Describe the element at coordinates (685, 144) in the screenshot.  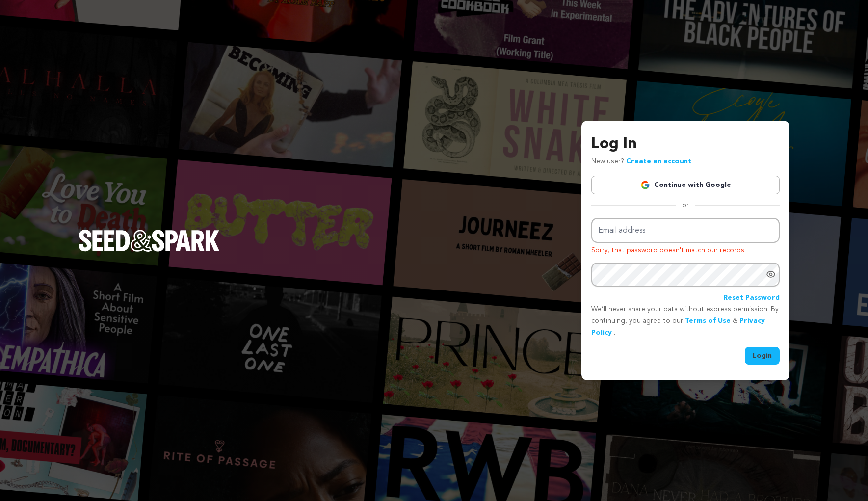
I see `h3: Log In` at that location.